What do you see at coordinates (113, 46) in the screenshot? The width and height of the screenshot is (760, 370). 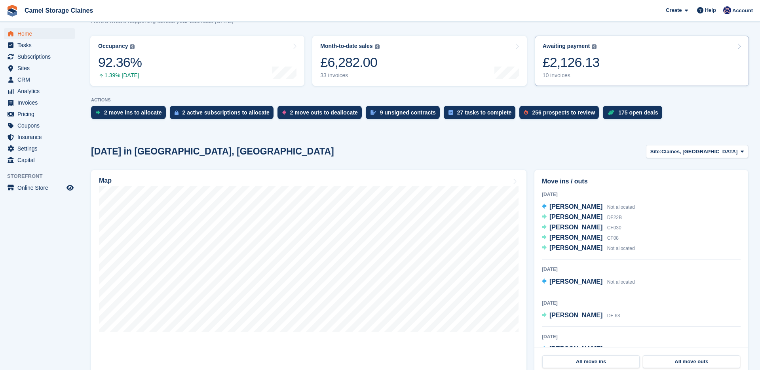 I see `div: Occupancy` at bounding box center [113, 46].